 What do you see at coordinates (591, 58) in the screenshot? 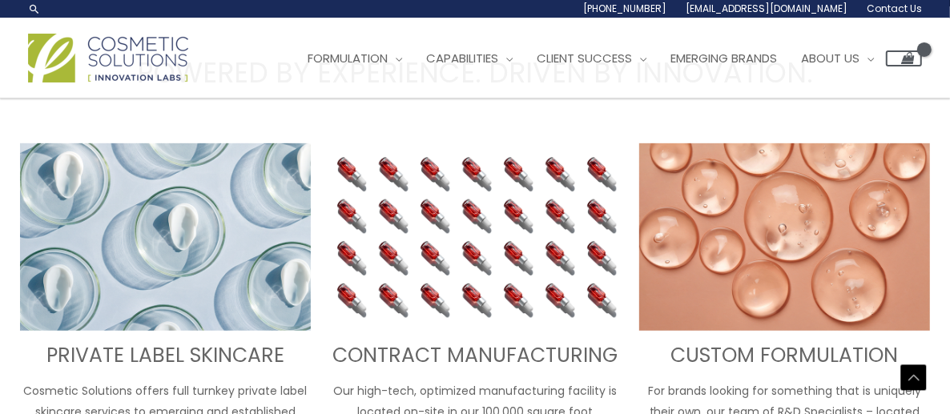
I see `a: Client Success` at bounding box center [591, 58].